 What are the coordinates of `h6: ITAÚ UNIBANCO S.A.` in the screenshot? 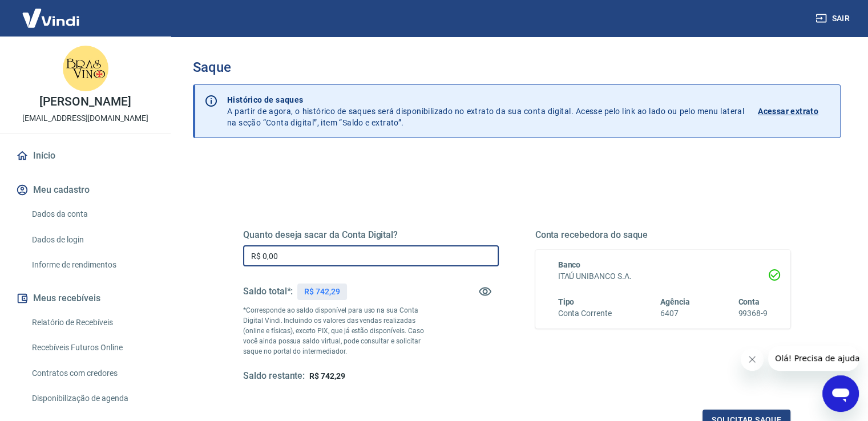 It's located at (663, 276).